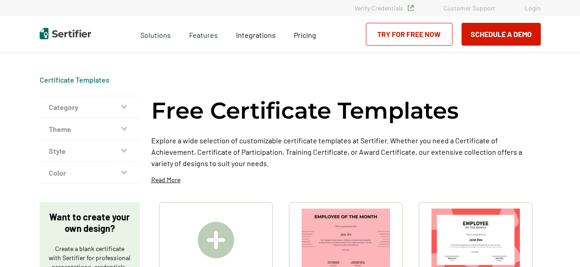 This screenshot has width=580, height=267. Describe the element at coordinates (155, 34) in the screenshot. I see `span: Solutions` at that location.